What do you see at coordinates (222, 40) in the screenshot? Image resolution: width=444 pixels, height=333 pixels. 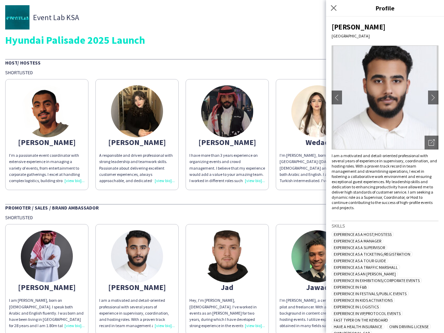 I see `div: Hyundai Palisade 2025 Launch` at bounding box center [222, 40].